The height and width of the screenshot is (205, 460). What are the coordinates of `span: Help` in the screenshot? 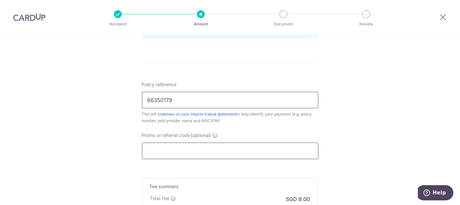 It's located at (21, 8).